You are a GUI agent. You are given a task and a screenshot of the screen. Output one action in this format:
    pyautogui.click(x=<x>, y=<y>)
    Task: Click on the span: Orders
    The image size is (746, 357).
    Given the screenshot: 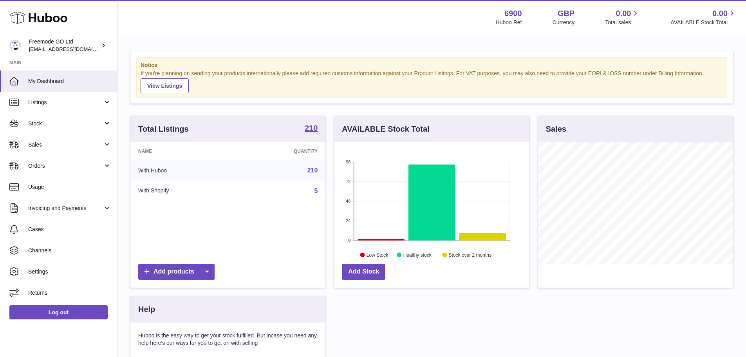 What is the action you would take?
    pyautogui.click(x=65, y=166)
    